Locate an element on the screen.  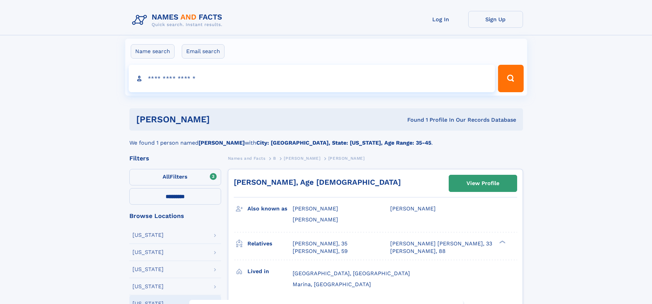
a: Log In is located at coordinates (441, 19).